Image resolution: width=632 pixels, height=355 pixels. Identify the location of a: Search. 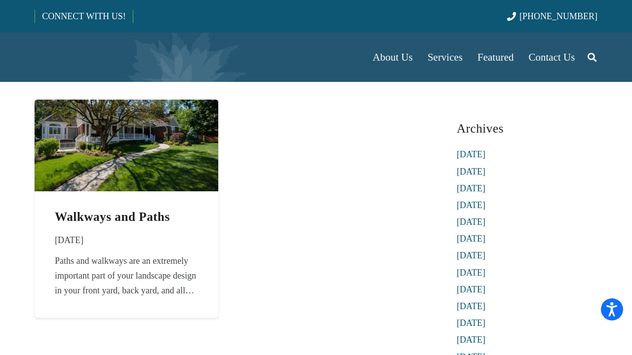
(592, 57).